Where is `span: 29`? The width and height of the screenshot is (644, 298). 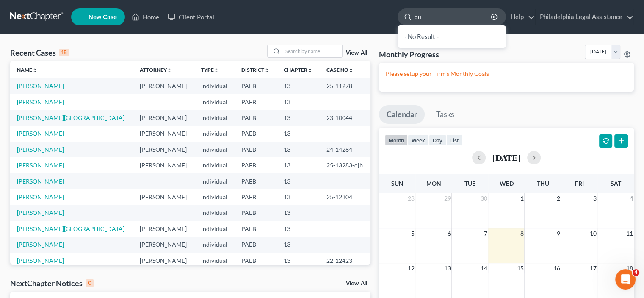
span: 29 is located at coordinates (447, 198).